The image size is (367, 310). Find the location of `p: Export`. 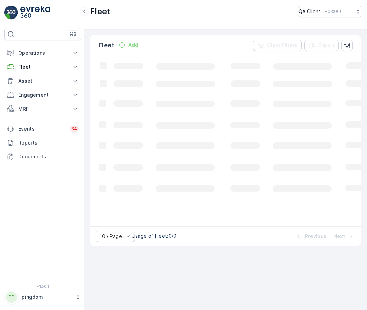

p: Export is located at coordinates (326, 45).